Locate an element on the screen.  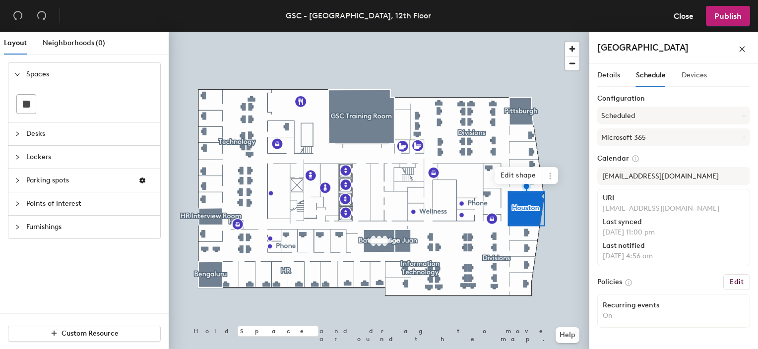
button: Close is located at coordinates (684, 16).